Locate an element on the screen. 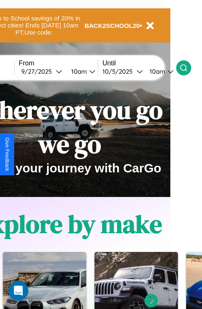 The image size is (202, 309). div: 9 / 27 / 2025 is located at coordinates (38, 71).